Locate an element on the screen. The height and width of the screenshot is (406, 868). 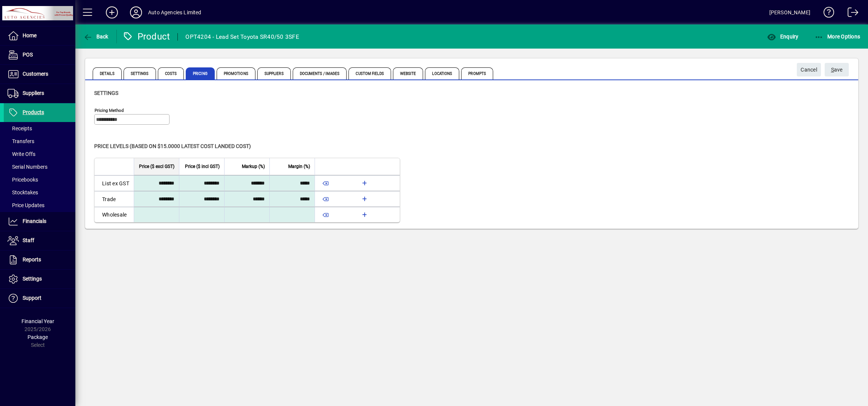
a: Support is located at coordinates (40, 298).